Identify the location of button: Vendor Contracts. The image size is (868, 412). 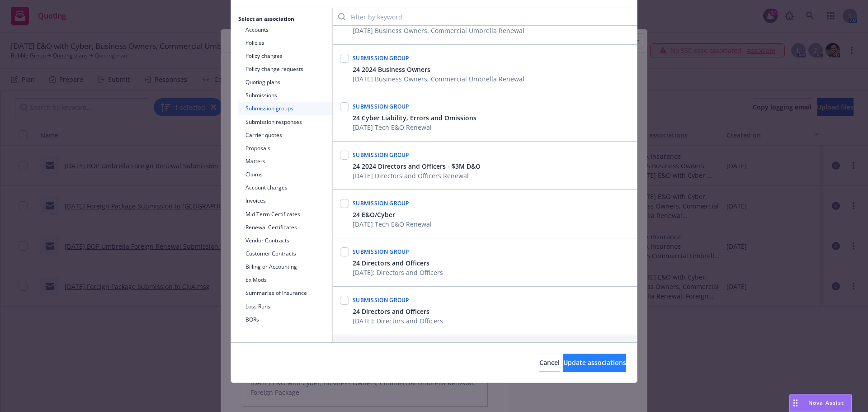
(285, 240).